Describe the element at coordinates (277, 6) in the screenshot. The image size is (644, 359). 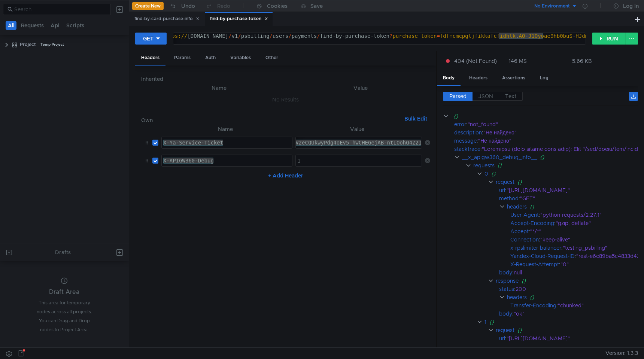
I see `div: Cookies` at that location.